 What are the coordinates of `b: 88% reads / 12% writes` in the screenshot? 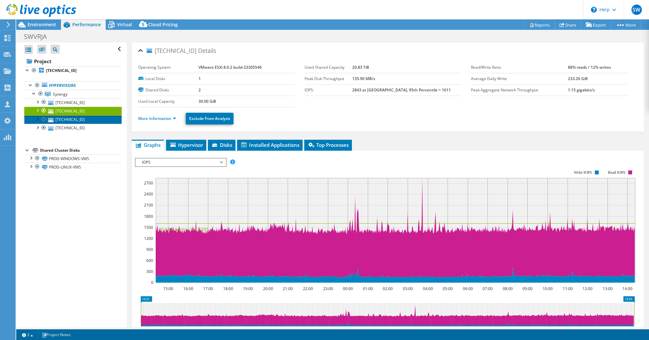 It's located at (589, 67).